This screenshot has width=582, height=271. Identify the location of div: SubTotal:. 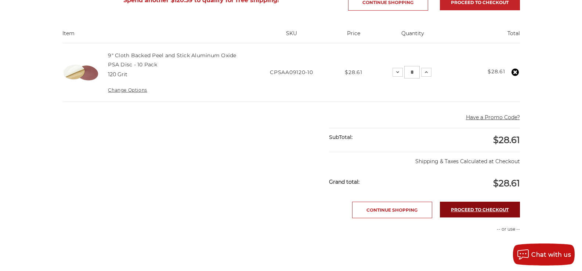
(377, 137).